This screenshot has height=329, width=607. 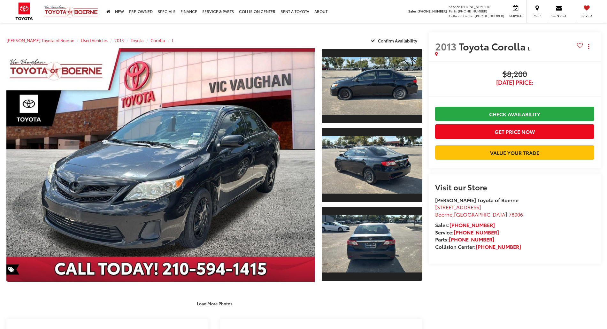 I want to click on a: Check Availability, so click(x=515, y=114).